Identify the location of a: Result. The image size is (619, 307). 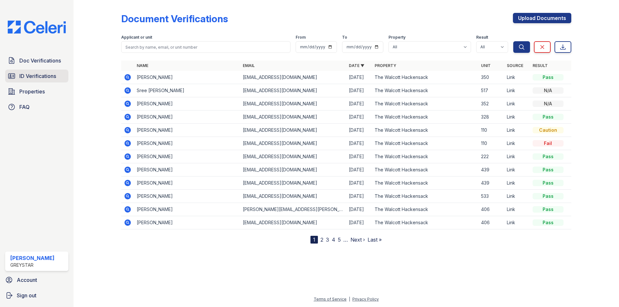
(540, 65).